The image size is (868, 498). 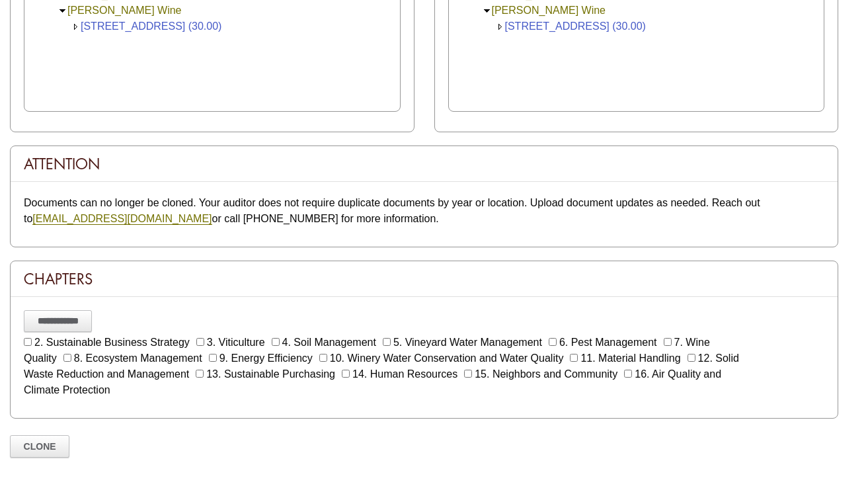 I want to click on label: 9. Energy Efficiency, so click(x=265, y=358).